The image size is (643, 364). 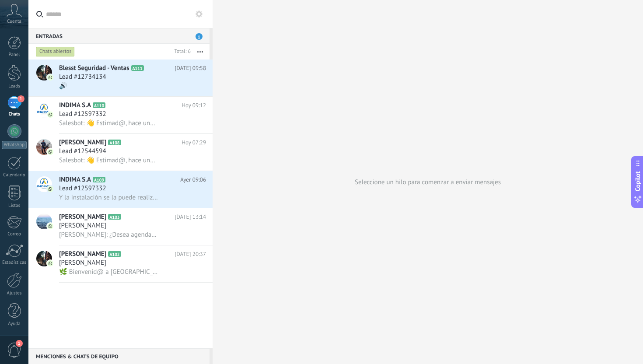 I want to click on span: Blesst Seguridad - Ventas, so click(x=94, y=68).